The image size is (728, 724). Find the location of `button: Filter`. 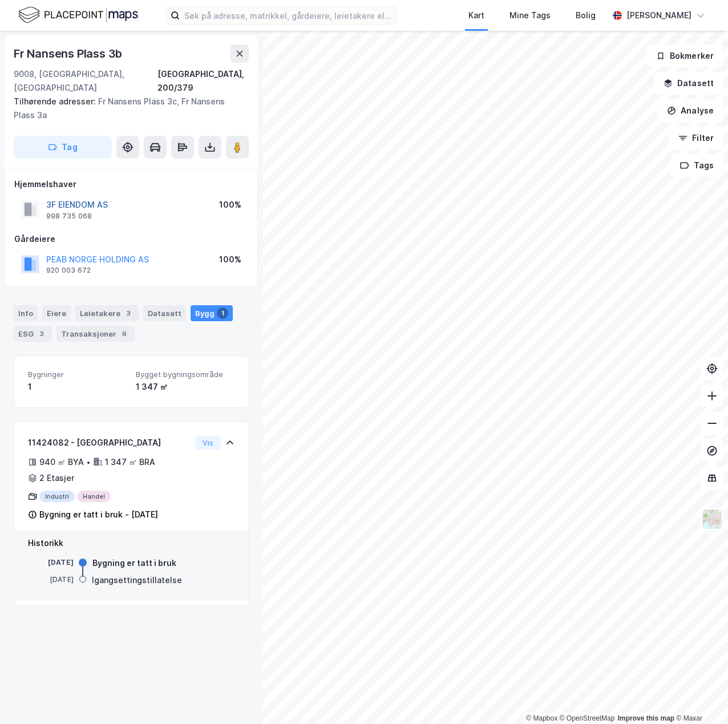

button: Filter is located at coordinates (696, 138).